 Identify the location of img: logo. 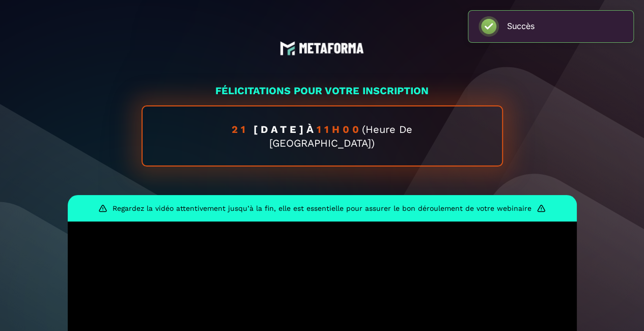
(322, 48).